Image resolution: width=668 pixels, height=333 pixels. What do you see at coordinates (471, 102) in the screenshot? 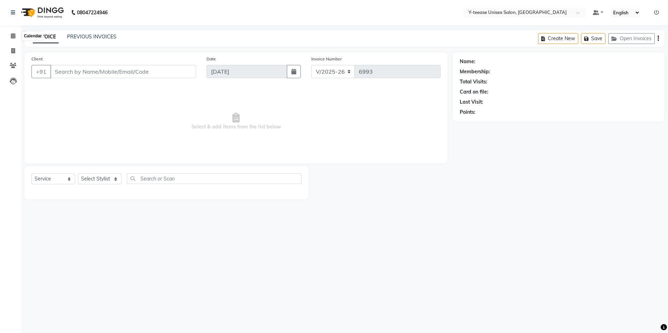
I see `div: Last Visit:` at bounding box center [471, 102].